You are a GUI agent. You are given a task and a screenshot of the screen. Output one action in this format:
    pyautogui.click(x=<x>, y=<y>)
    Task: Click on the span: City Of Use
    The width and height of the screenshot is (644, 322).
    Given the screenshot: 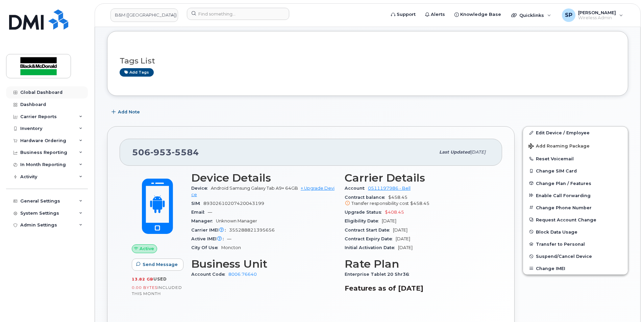 What is the action you would take?
    pyautogui.click(x=206, y=248)
    